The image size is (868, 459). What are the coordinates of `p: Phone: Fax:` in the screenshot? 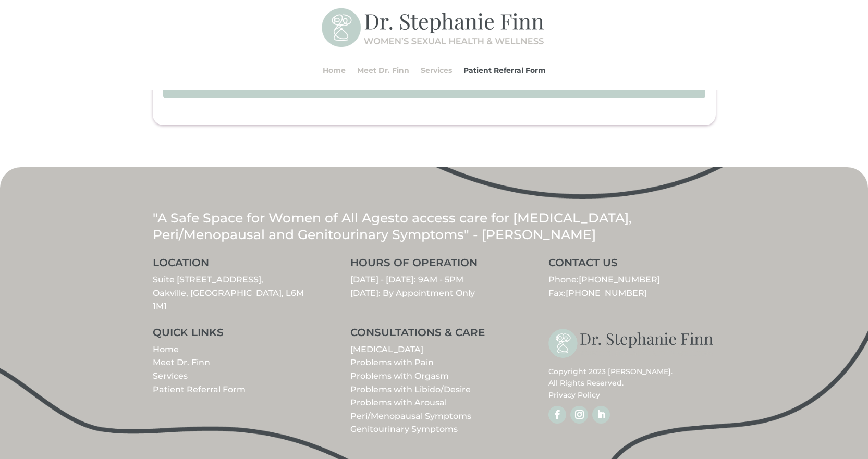 It's located at (632, 286).